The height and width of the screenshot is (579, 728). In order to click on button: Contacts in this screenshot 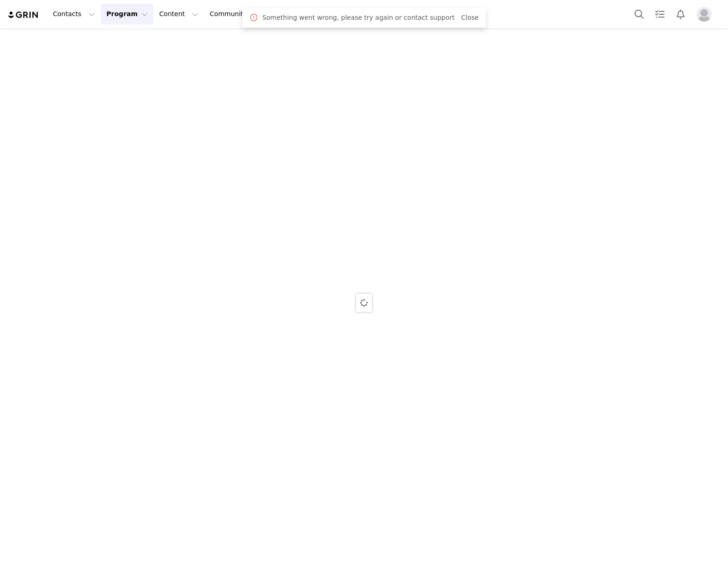, I will do `click(73, 14)`.